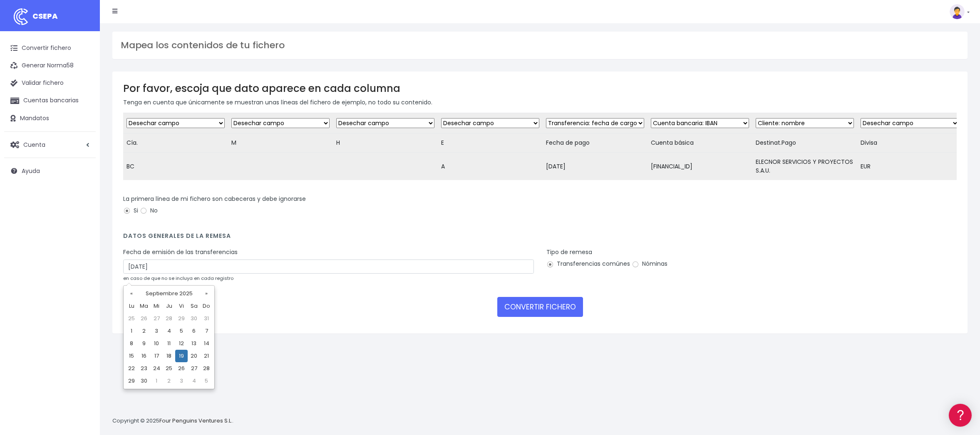 This screenshot has height=435, width=980. Describe the element at coordinates (490, 166) in the screenshot. I see `td: A` at that location.